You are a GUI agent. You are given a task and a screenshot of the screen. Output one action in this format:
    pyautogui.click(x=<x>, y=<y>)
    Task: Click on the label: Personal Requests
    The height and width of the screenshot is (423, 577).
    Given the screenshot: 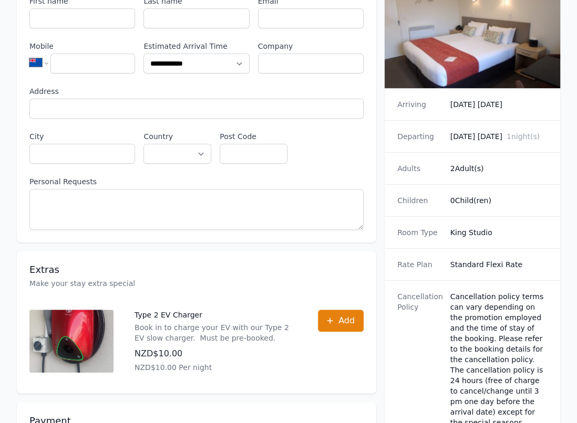 What is the action you would take?
    pyautogui.click(x=196, y=182)
    